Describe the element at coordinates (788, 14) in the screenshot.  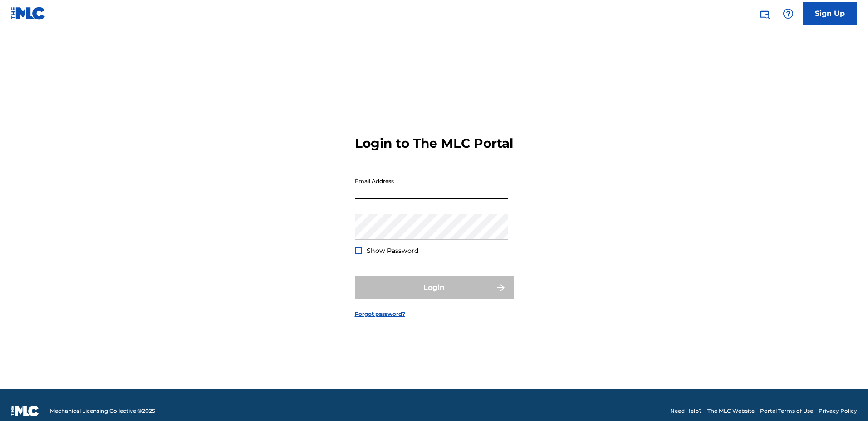
I see `img: help` at that location.